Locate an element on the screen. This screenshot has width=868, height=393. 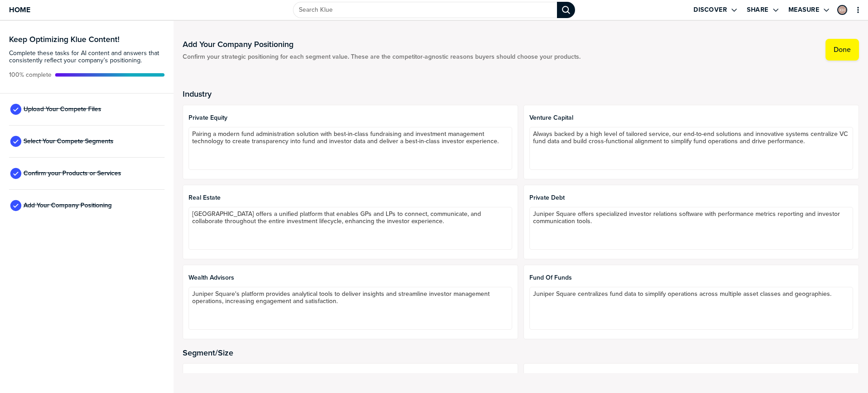
input: Search Klue is located at coordinates (425, 10).